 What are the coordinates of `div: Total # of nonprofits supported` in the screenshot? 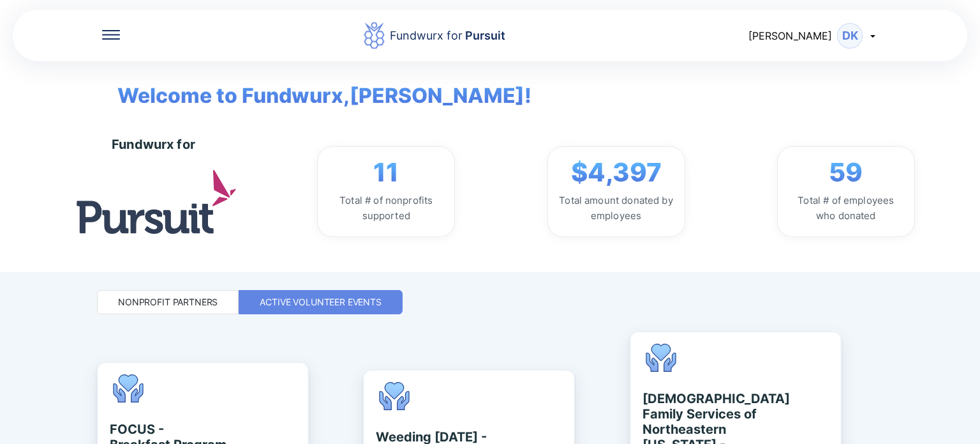 It's located at (386, 208).